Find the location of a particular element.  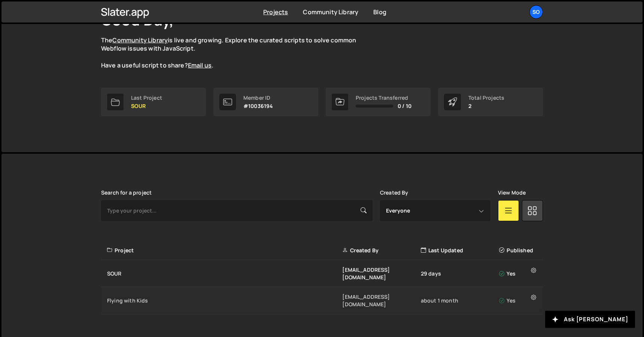

div: Member ID is located at coordinates (258, 98).